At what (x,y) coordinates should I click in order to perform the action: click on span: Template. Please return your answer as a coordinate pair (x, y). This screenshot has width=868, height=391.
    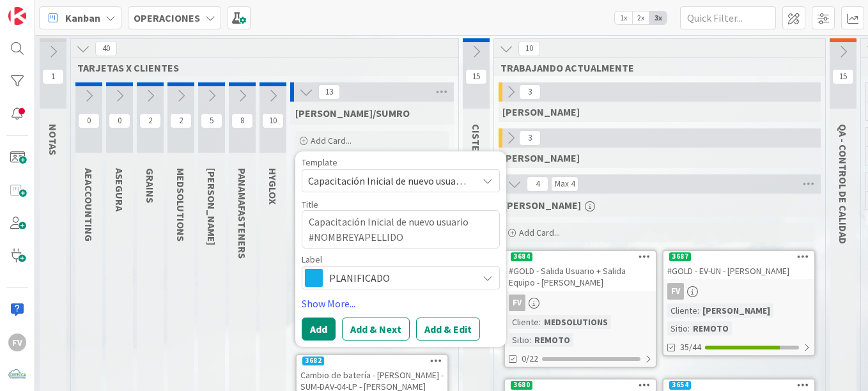
    Looking at the image, I should click on (320, 162).